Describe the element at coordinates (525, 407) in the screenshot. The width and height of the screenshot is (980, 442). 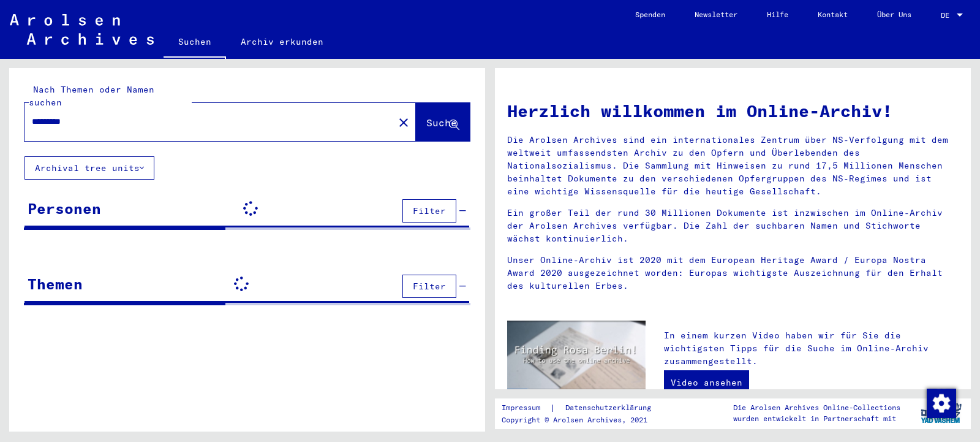
I see `a: Impressum` at that location.